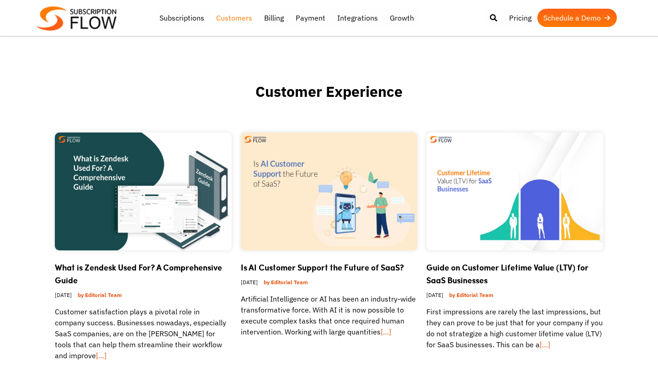 The width and height of the screenshot is (658, 371). Describe the element at coordinates (143, 334) in the screenshot. I see `p: Customer satisfaction plays a pivotal role in company success. Businesses nowadays, especially Sa...` at that location.